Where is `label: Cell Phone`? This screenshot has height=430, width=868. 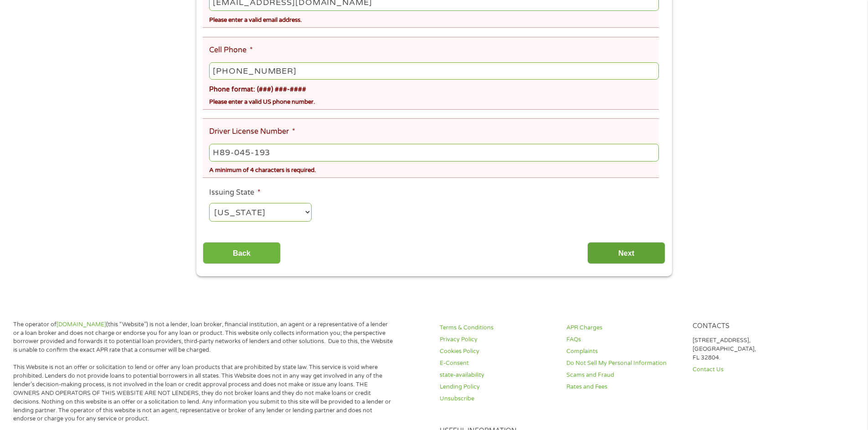 label: Cell Phone is located at coordinates (231, 50).